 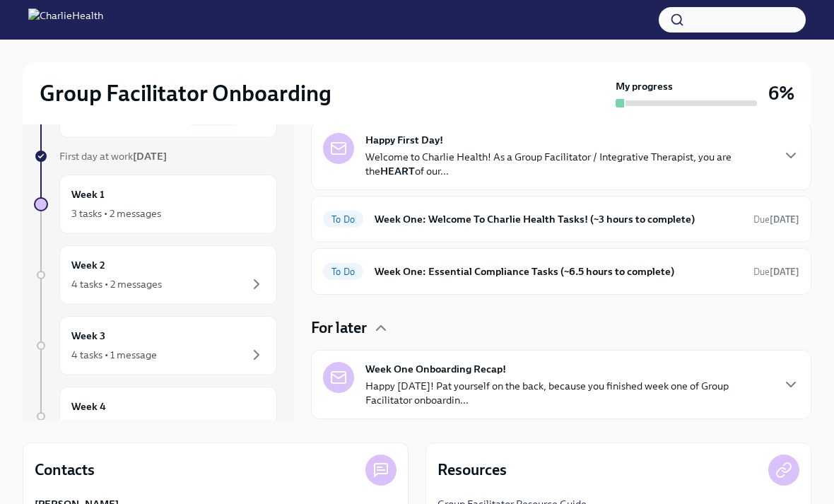 I want to click on div: 3 tasks • 2 messages, so click(x=116, y=214).